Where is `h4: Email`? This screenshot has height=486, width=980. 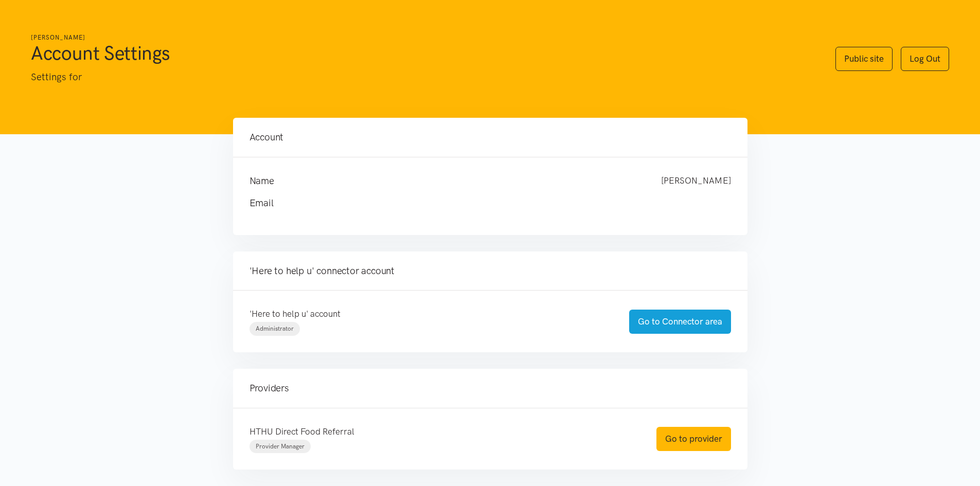
h4: Email is located at coordinates (480, 203).